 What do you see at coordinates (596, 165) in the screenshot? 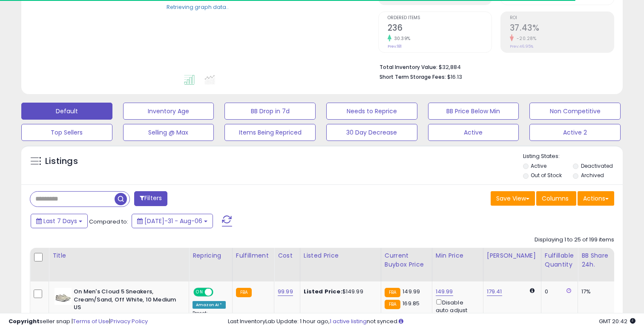
I see `label: Deactivated` at bounding box center [596, 165].